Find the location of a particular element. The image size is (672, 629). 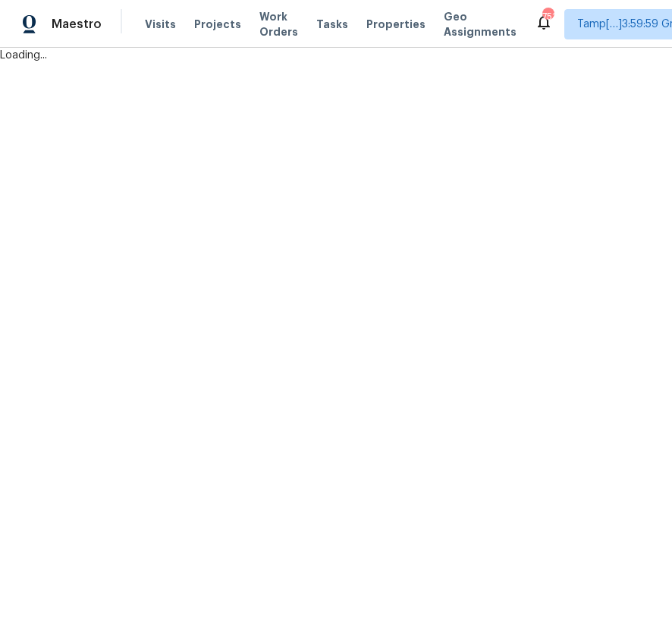

span: Visits is located at coordinates (160, 24).